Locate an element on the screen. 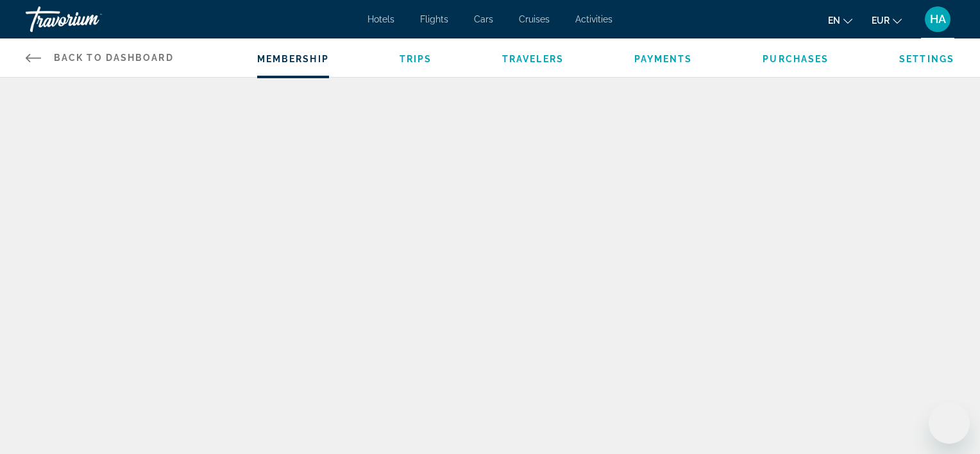 This screenshot has height=454, width=980. span: EUR is located at coordinates (881, 21).